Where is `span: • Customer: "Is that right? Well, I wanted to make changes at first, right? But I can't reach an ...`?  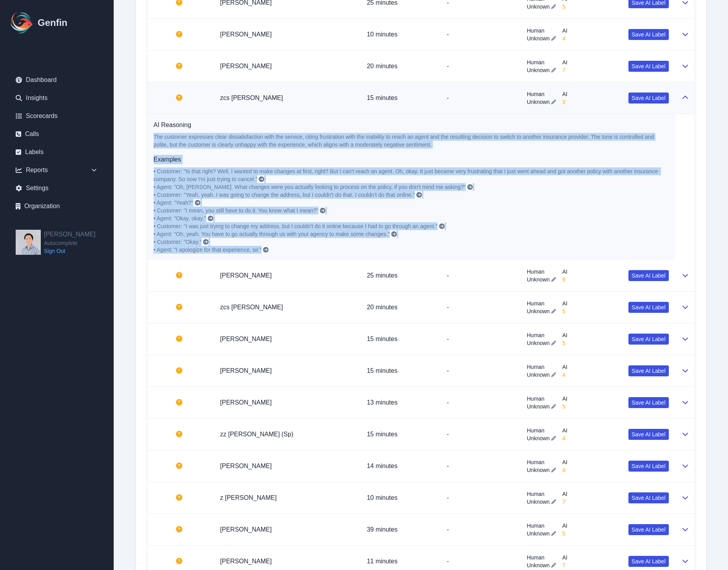
span: • Customer: "Is that right? Well, I wanted to make changes at first, right? But I can't reach an ... is located at coordinates (407, 175).